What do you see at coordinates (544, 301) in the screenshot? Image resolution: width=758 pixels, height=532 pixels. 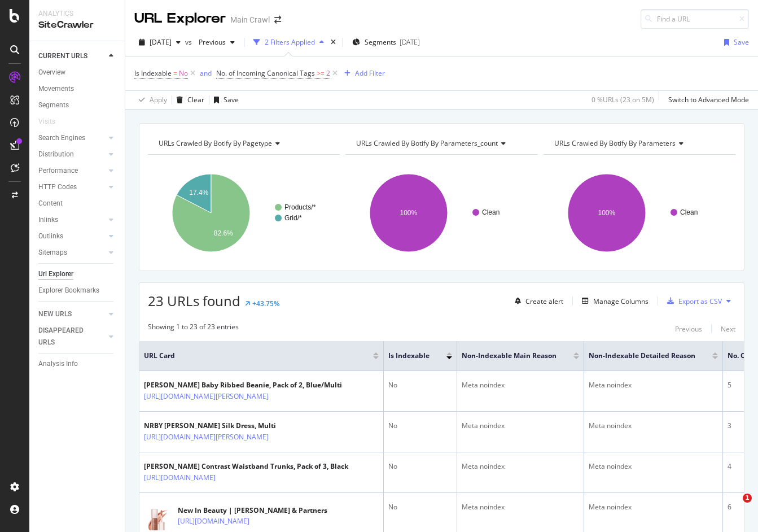 I see `div: Create alert` at bounding box center [544, 301].